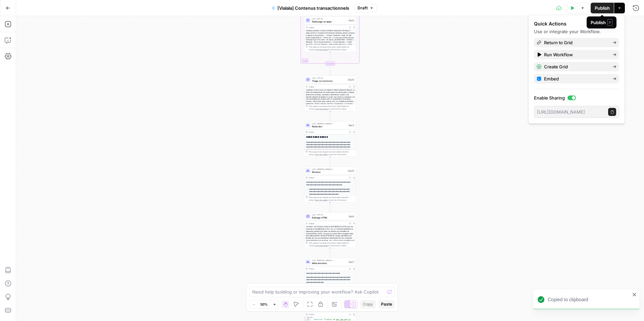  What do you see at coordinates (310, 318) in the screenshot?
I see `span: Toggle code folding, rows 1 through 8` at bounding box center [310, 318].